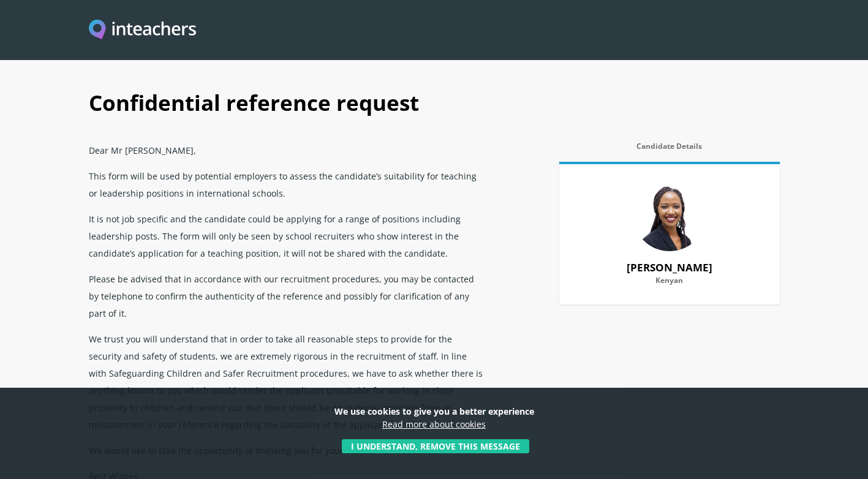 This screenshot has width=868, height=479. I want to click on a: Visit this site's homepage, so click(143, 30).